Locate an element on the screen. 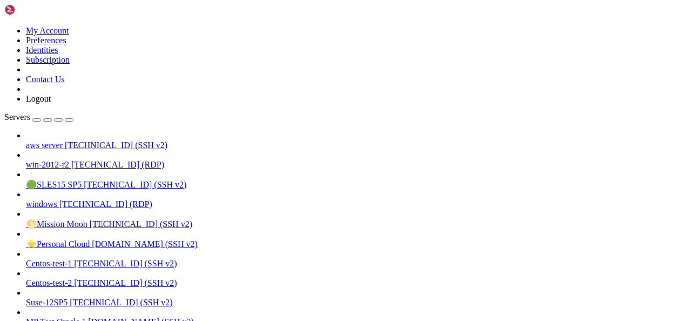  img: Shellngn is located at coordinates (35, 10).